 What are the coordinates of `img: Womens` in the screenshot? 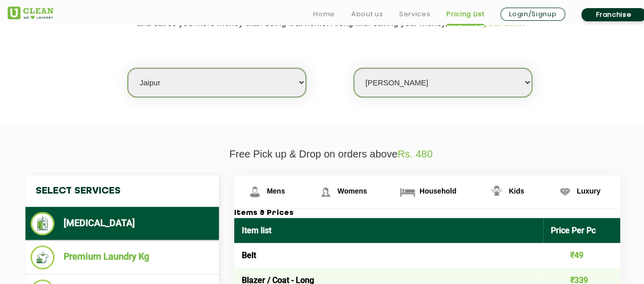 It's located at (326, 191).